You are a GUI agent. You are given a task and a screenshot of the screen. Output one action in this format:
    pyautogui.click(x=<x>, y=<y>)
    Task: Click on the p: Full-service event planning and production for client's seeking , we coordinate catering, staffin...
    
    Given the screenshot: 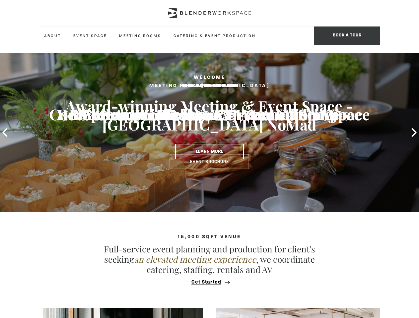 What is the action you would take?
    pyautogui.click(x=209, y=260)
    